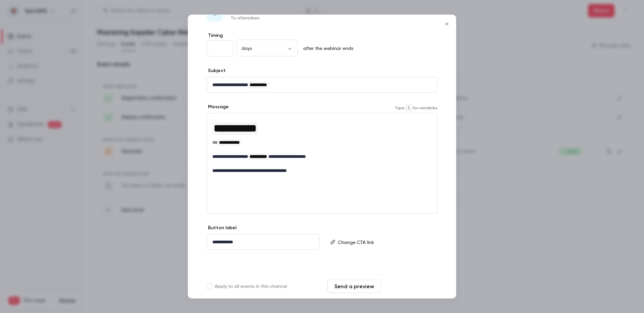  What do you see at coordinates (447, 24) in the screenshot?
I see `button: Close` at bounding box center [447, 24].